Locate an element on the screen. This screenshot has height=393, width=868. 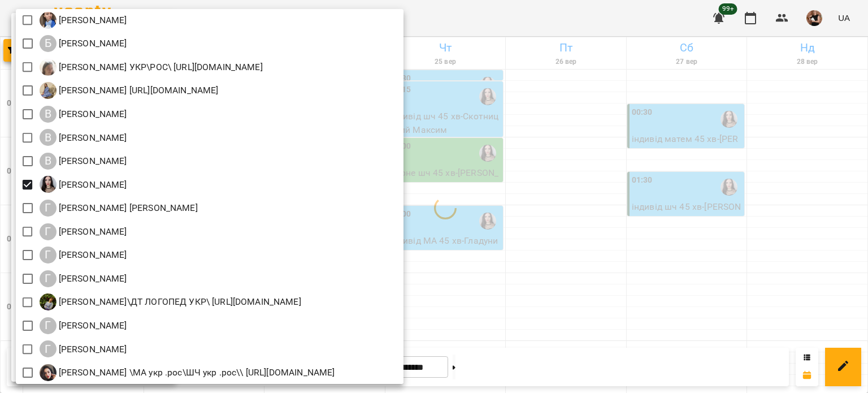
div: Гвоздик Надія is located at coordinates (83, 255).